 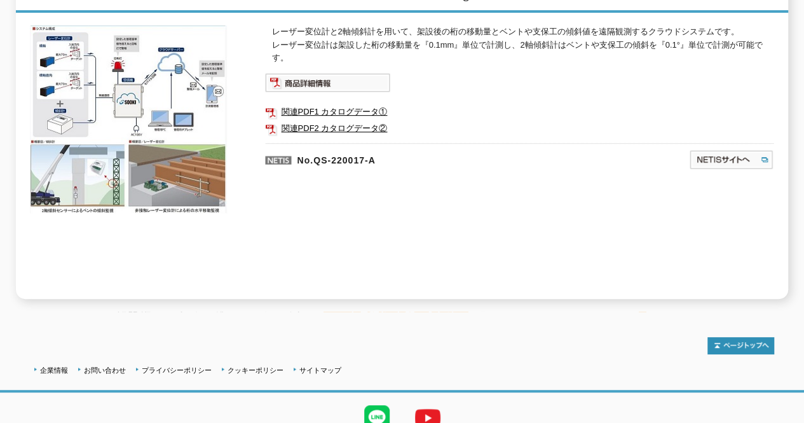 I want to click on img: 商品詳細情報システム, so click(x=327, y=83).